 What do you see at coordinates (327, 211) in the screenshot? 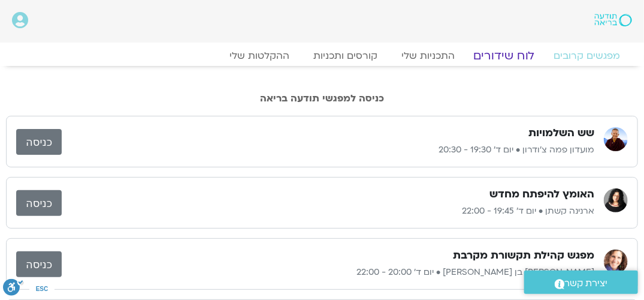
I see `p: ארנינה קשתן • יום ד׳ 19:45 - 22:00` at bounding box center [327, 211].